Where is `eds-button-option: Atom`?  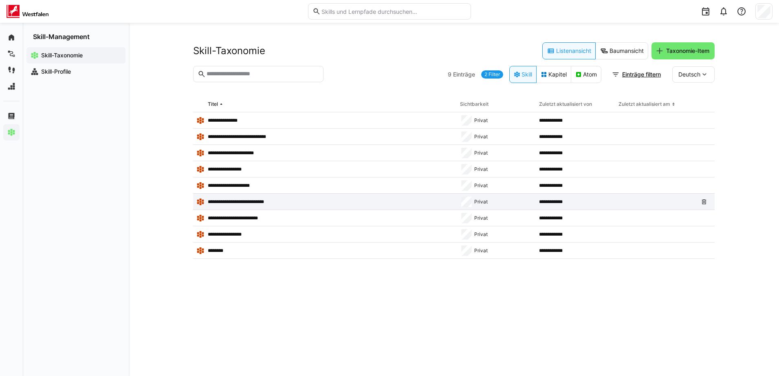 eds-button-option: Atom is located at coordinates (586, 75).